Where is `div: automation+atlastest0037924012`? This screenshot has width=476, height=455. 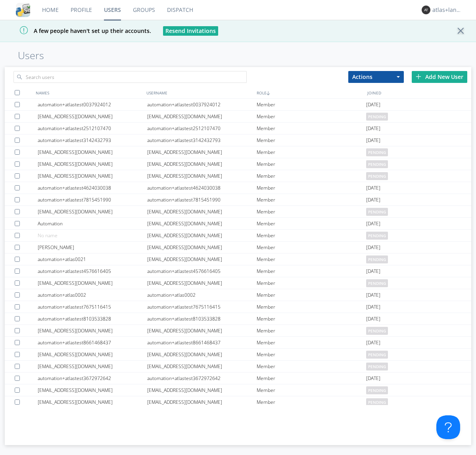
div: automation+atlastest0037924012 is located at coordinates (202, 104).